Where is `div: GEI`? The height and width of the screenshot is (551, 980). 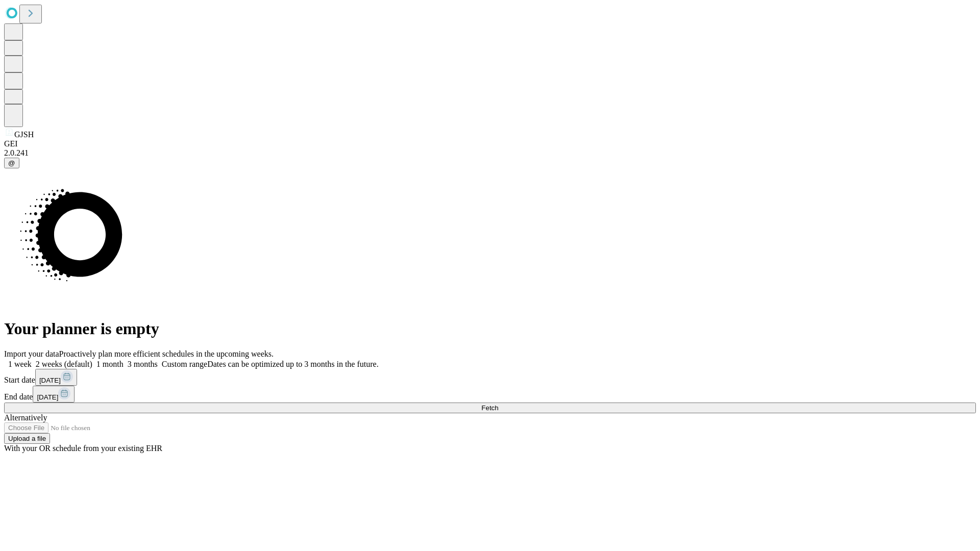 div: GEI is located at coordinates (490, 144).